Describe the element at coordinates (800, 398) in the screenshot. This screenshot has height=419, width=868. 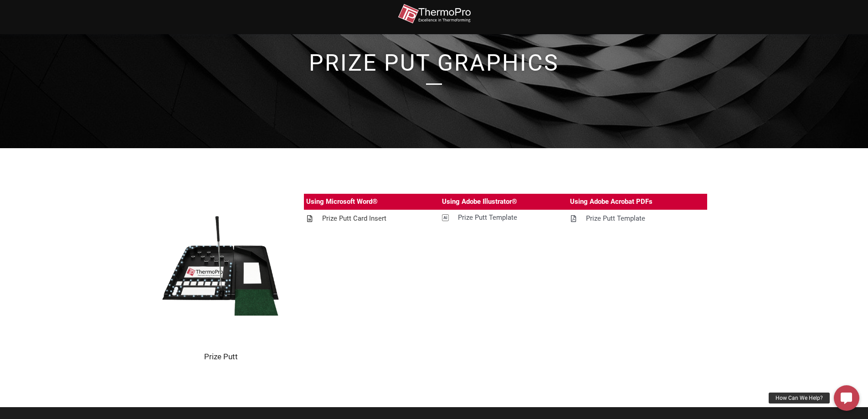
I see `div: How Can We Help?` at that location.